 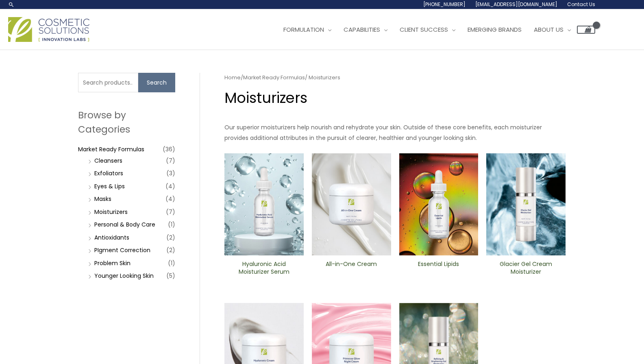 I want to click on span: (3), so click(x=171, y=173).